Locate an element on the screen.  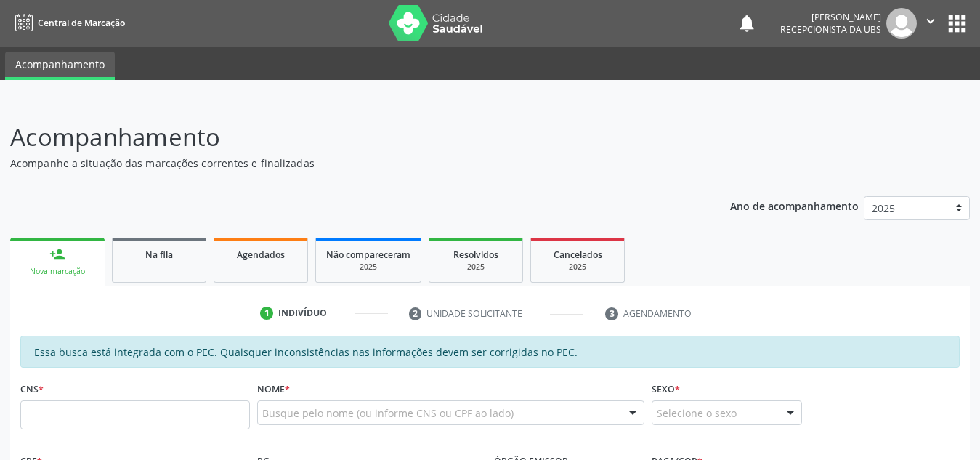
span: Na fila is located at coordinates (159, 254).